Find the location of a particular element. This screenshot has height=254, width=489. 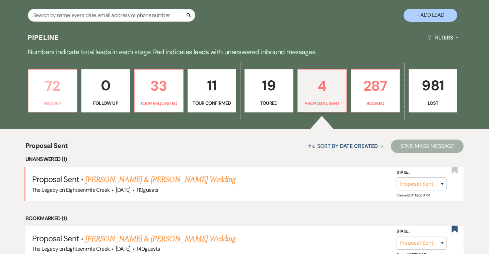

p: 72 is located at coordinates (53, 86).